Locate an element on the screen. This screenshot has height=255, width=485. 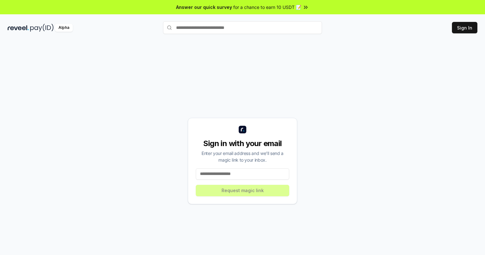
img: logo_small is located at coordinates (242, 130).